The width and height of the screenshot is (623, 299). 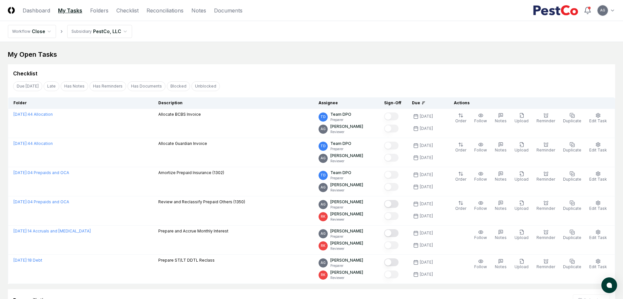 What do you see at coordinates (187, 260) in the screenshot?
I see `p: Prepare ST/LT DDTL Reclass` at bounding box center [187, 260].